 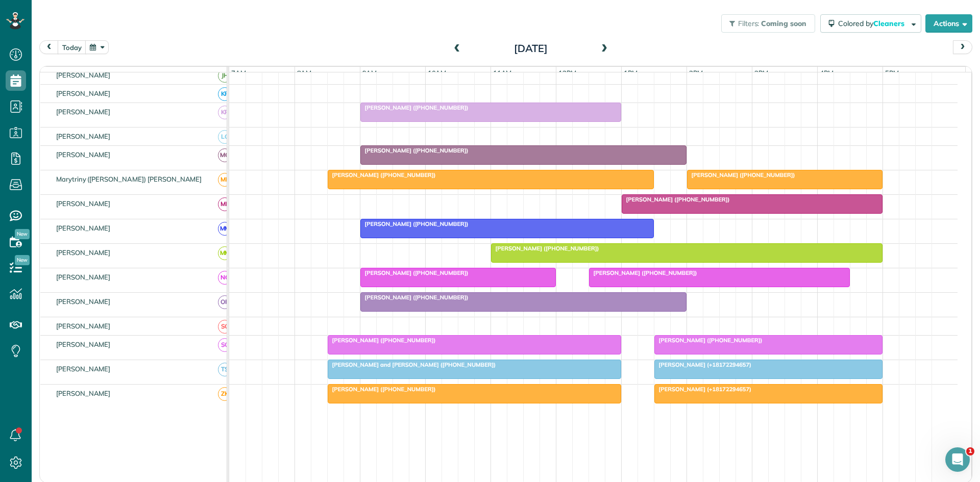 I want to click on span: Filters:, so click(x=749, y=23).